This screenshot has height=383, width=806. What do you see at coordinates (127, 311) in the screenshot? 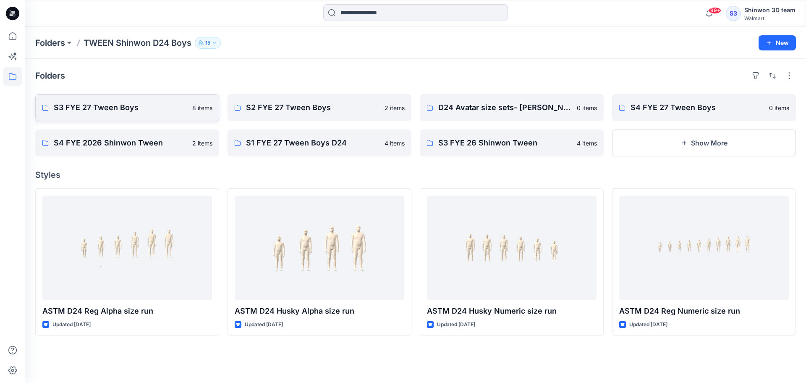
I see `p: ASTM D24 Reg Alpha size run` at bounding box center [127, 311].